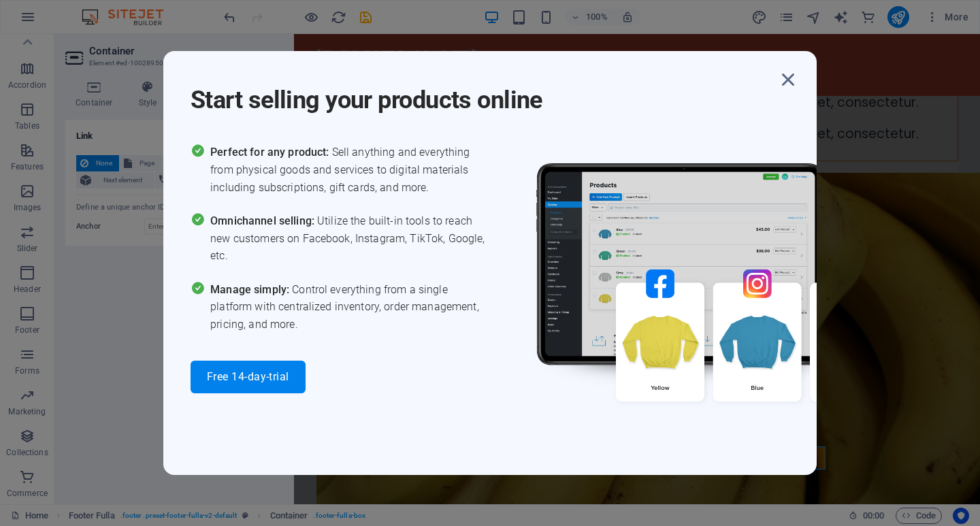 The height and width of the screenshot is (526, 980). Describe the element at coordinates (248, 377) in the screenshot. I see `span: Free 14-day-trial` at that location.